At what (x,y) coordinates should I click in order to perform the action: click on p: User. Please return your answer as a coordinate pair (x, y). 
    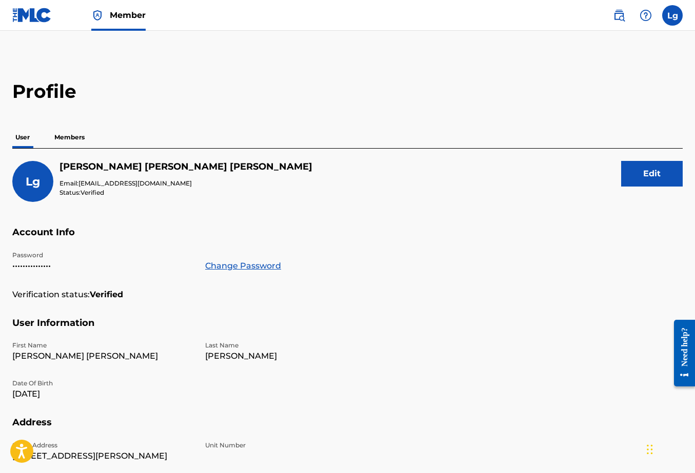
    Looking at the image, I should click on (23, 137).